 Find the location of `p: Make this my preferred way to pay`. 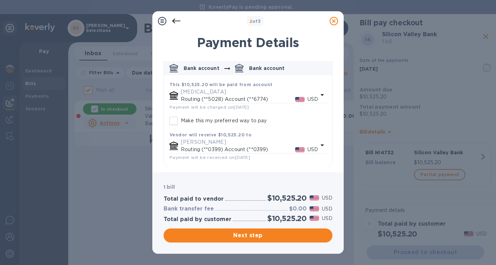

p: Make this my preferred way to pay is located at coordinates (224, 121).